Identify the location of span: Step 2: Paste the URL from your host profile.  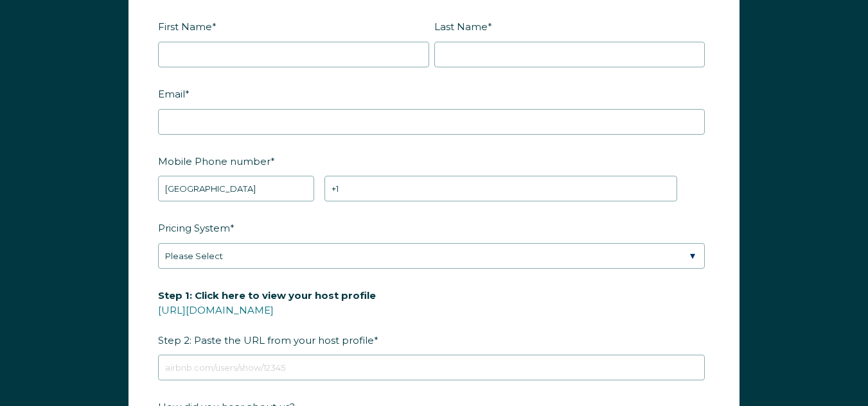
(267, 318).